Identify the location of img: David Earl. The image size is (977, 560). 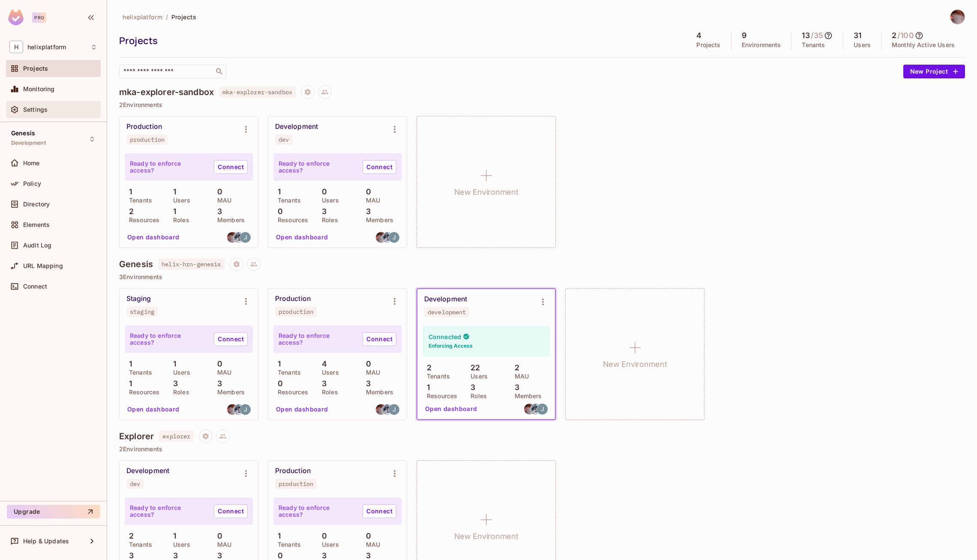
(957, 16).